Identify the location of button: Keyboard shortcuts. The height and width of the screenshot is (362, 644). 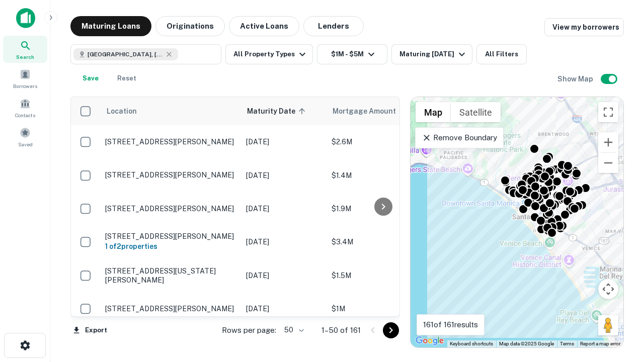
(471, 344).